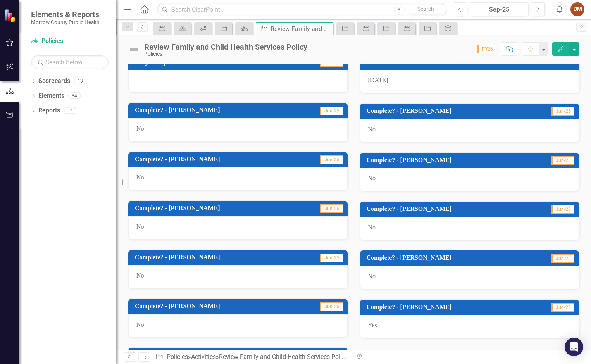 The height and width of the screenshot is (364, 591). Describe the element at coordinates (65, 22) in the screenshot. I see `small: Morrow County Public Health` at that location.